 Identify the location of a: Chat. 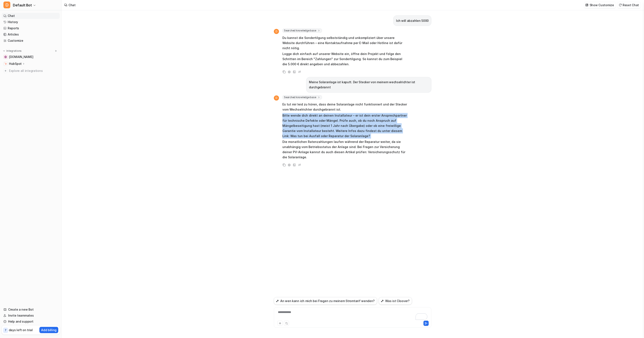
(31, 16).